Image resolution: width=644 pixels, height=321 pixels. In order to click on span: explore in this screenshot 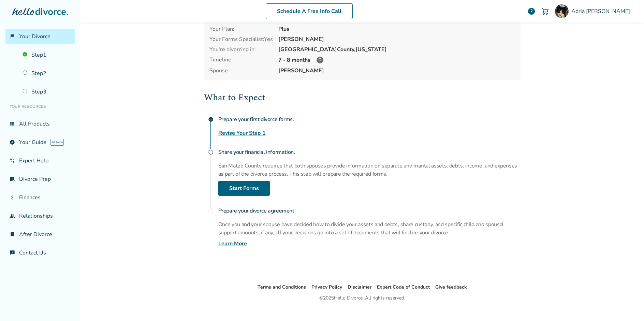, I will do `click(12, 142)`.